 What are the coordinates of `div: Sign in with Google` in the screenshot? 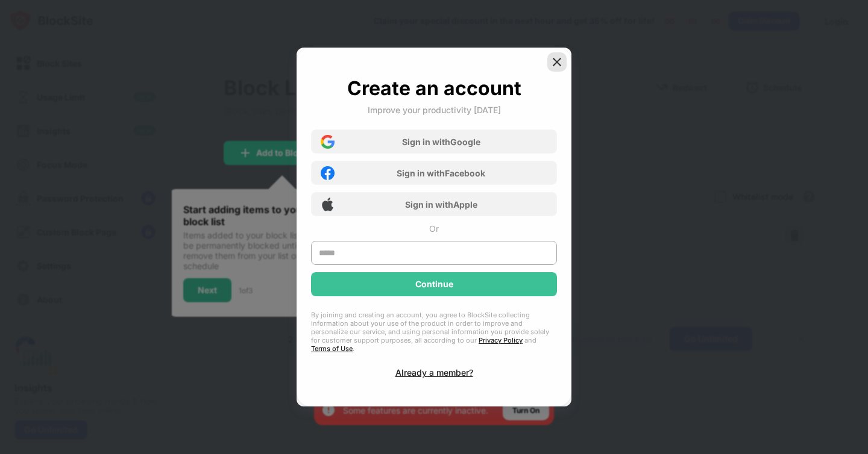 It's located at (441, 141).